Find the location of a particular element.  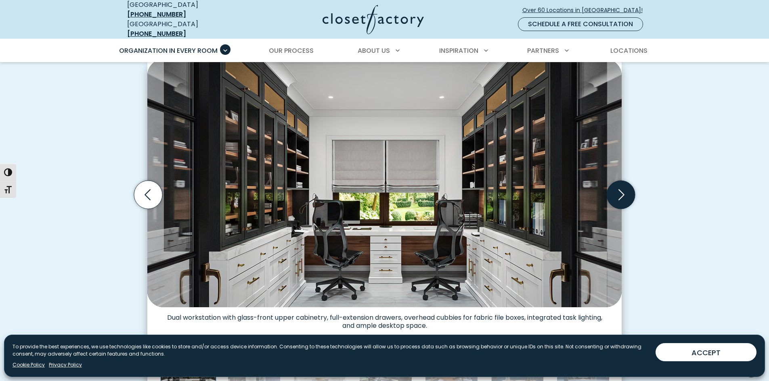

button: Next slide is located at coordinates (621, 195).